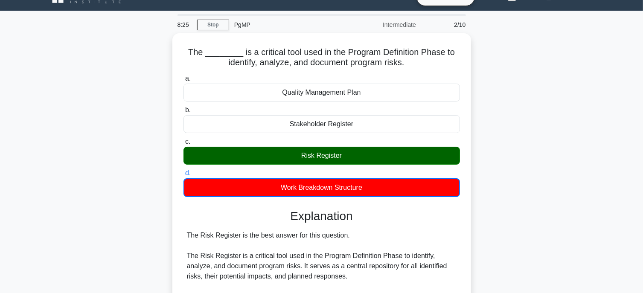  Describe the element at coordinates (287, 25) in the screenshot. I see `div: PgMP` at that location.